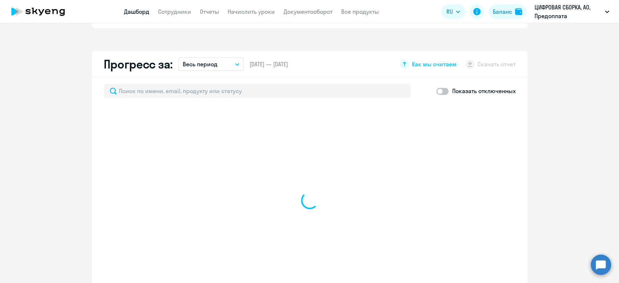  I want to click on a: Начислить уроки, so click(251, 12).